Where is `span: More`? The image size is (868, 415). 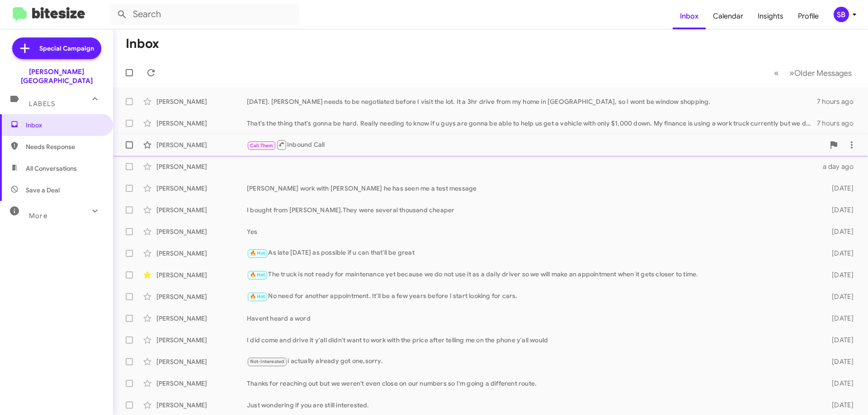 span: More is located at coordinates (38, 215).